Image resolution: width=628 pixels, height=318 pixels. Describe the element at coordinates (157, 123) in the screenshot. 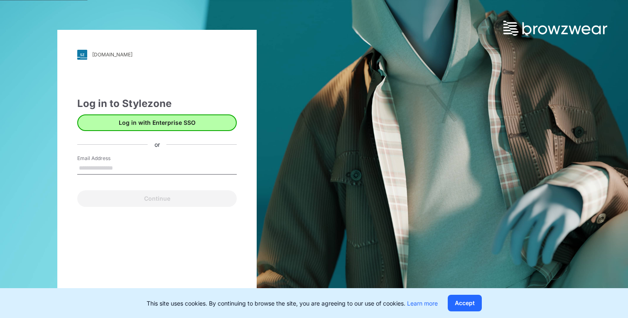

I see `button: Log in with Enterprise SSO` at that location.